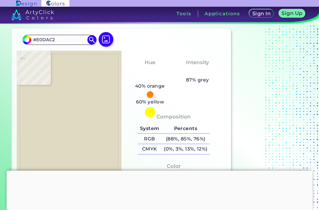  I want to click on h5: Sign In, so click(262, 13).